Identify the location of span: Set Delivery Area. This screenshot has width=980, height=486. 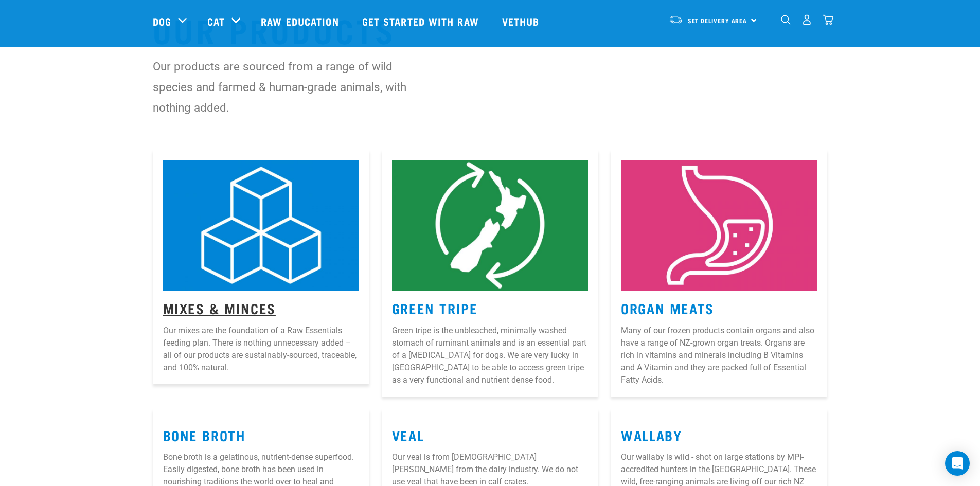
(717, 20).